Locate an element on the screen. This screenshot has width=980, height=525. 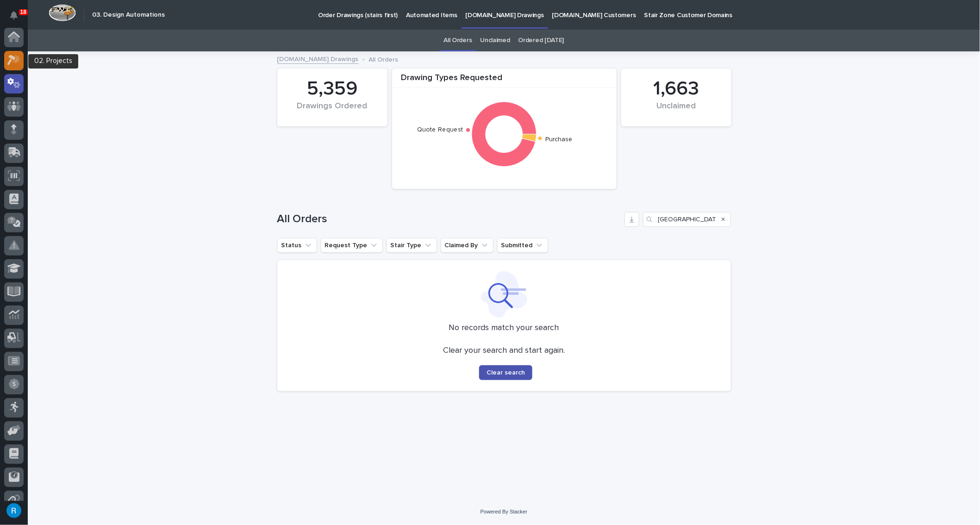
a: Powered By Stacker is located at coordinates (504, 511).